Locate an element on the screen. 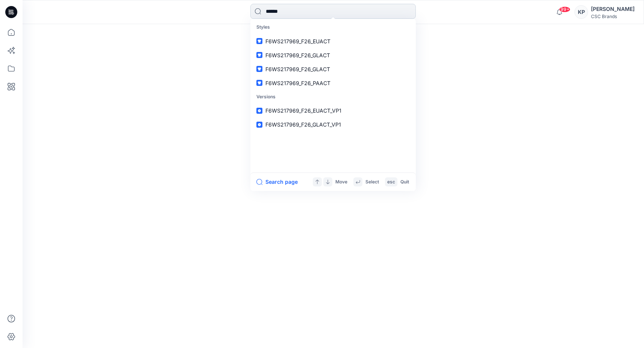 This screenshot has height=348, width=644. span: F6WS217969_F26_EUACT_VP1 is located at coordinates (303, 111).